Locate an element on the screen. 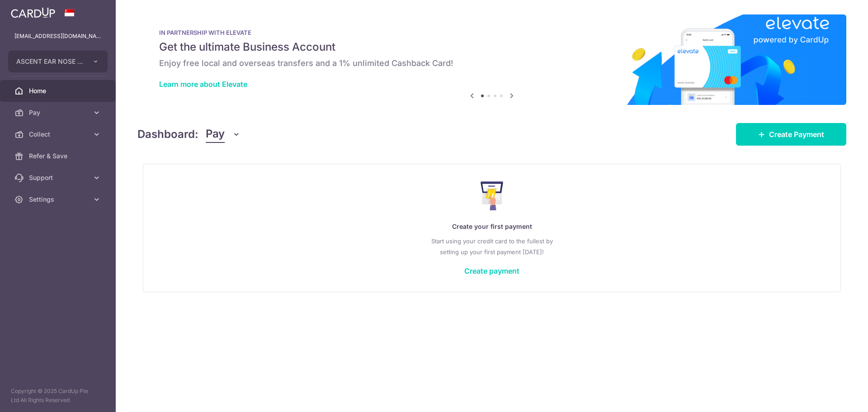 The image size is (868, 412). h4: Dashboard: is located at coordinates (168, 135).